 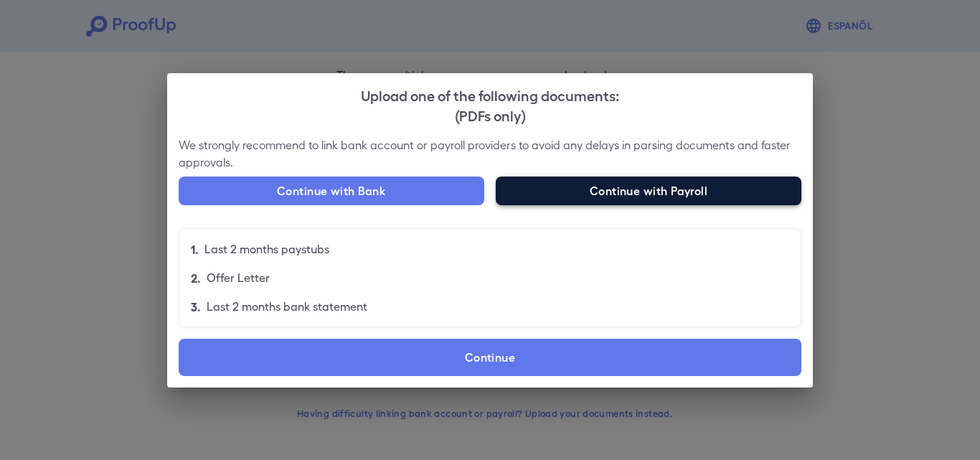 I want to click on p: We strongly recommend to link bank account or payroll providers to avoid any delays in parsing do..., so click(x=490, y=153).